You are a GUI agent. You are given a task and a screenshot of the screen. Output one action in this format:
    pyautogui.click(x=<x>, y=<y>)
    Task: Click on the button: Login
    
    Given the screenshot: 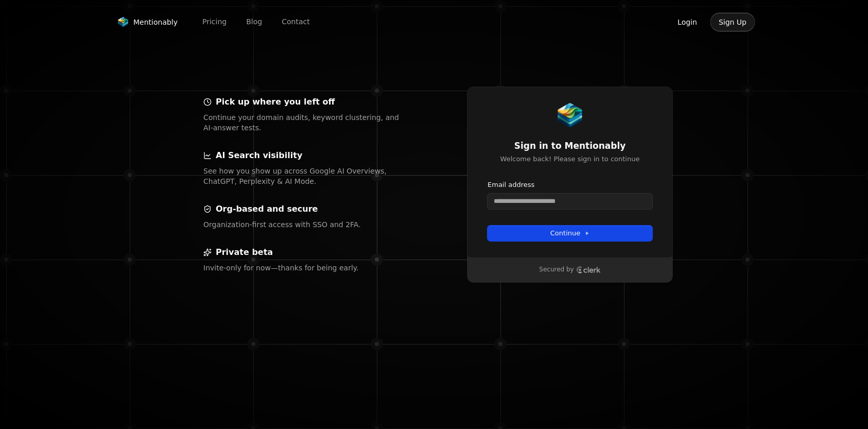 What is the action you would take?
    pyautogui.click(x=687, y=22)
    